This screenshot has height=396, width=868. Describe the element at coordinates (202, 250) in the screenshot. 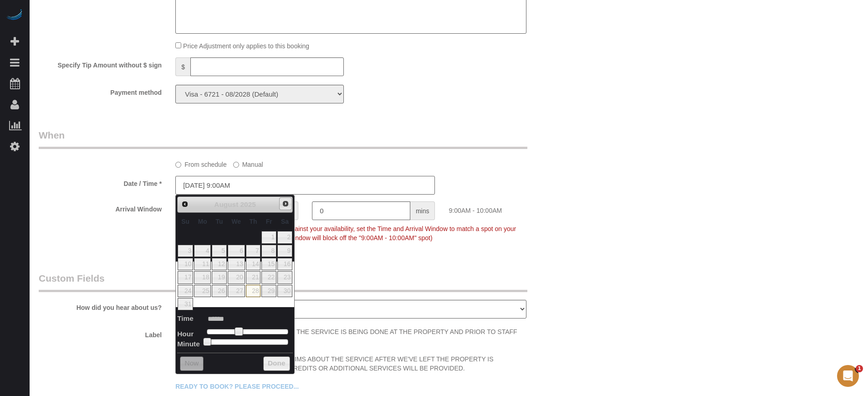

I see `a: 4` at that location.